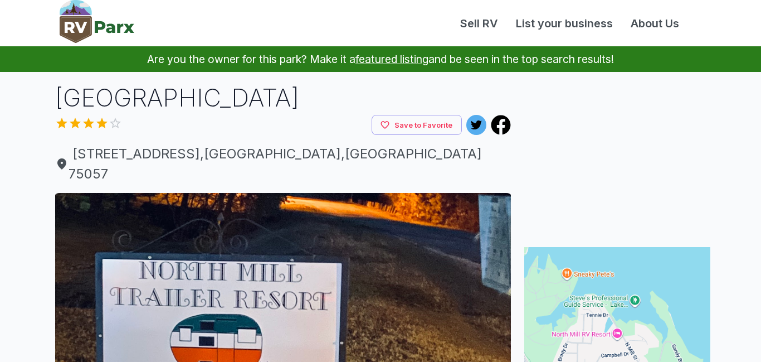  What do you see at coordinates (479, 23) in the screenshot?
I see `a: Sell RV` at bounding box center [479, 23].